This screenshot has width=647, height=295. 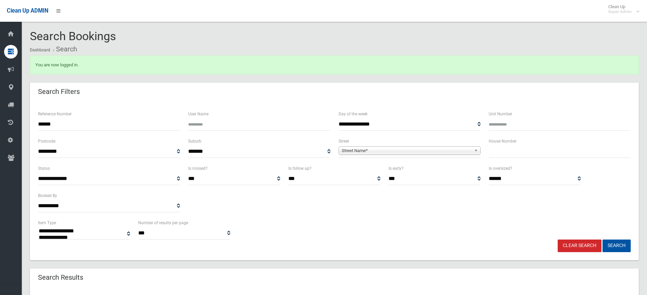 What do you see at coordinates (500, 114) in the screenshot?
I see `label: Unit Number` at bounding box center [500, 114].